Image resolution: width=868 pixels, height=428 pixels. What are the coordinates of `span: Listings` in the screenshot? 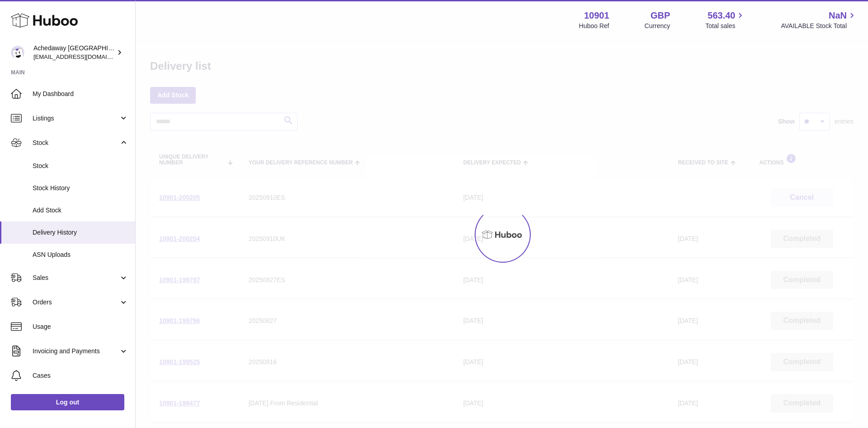 It's located at (76, 118).